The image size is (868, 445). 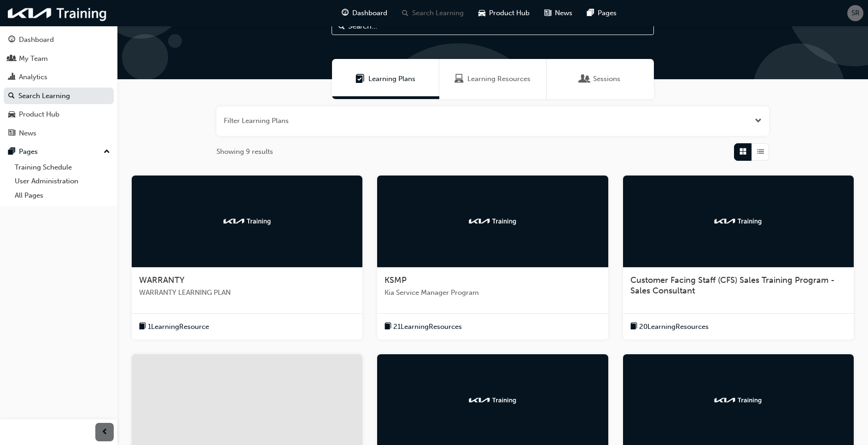 I want to click on a: User Administration, so click(x=62, y=181).